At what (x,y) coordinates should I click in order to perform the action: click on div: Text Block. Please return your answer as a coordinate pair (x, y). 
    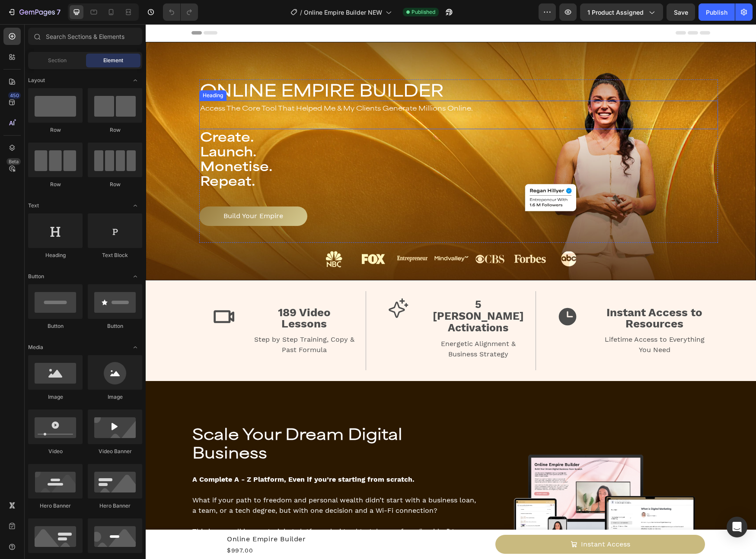
    Looking at the image, I should click on (115, 255).